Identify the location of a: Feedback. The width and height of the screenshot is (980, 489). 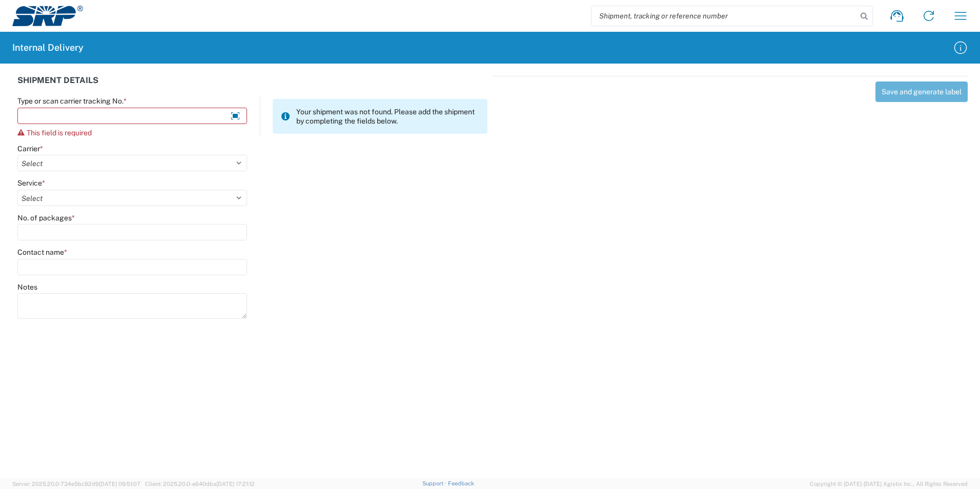
(460, 483).